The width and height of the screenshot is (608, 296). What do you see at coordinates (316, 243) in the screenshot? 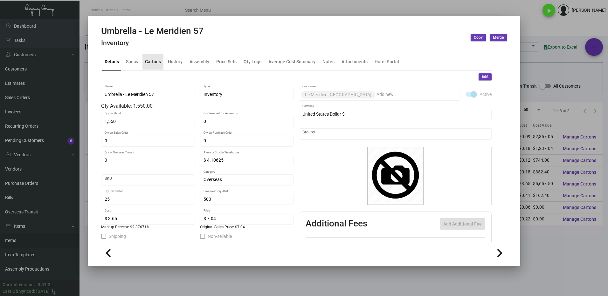
I see `th: Active` at bounding box center [316, 243].